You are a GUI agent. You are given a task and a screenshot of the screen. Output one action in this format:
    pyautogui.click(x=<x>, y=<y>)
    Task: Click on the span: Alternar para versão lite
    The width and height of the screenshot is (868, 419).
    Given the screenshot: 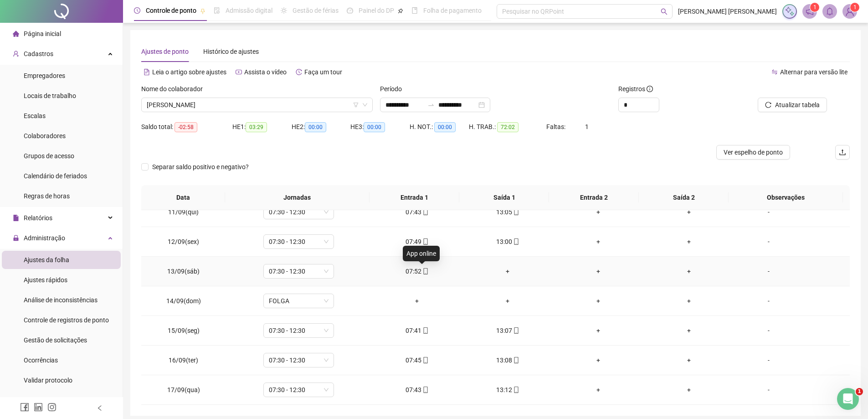 What is the action you would take?
    pyautogui.click(x=814, y=72)
    